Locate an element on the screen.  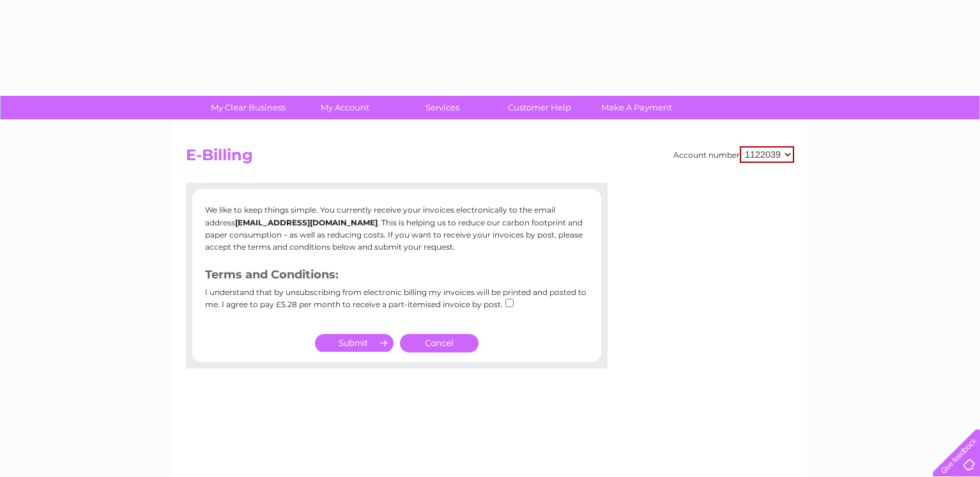
div: I understand that by unsubscribing from electronic billing my invoices will be printed and posted... is located at coordinates (396, 303).